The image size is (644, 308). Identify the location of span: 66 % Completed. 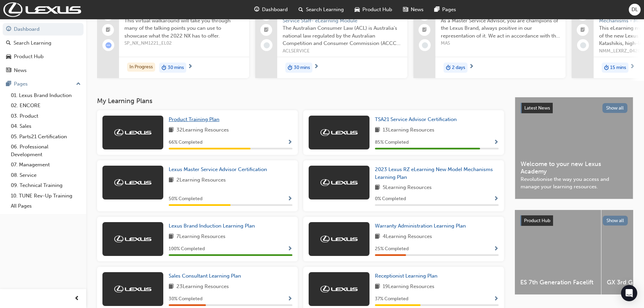
(186, 143).